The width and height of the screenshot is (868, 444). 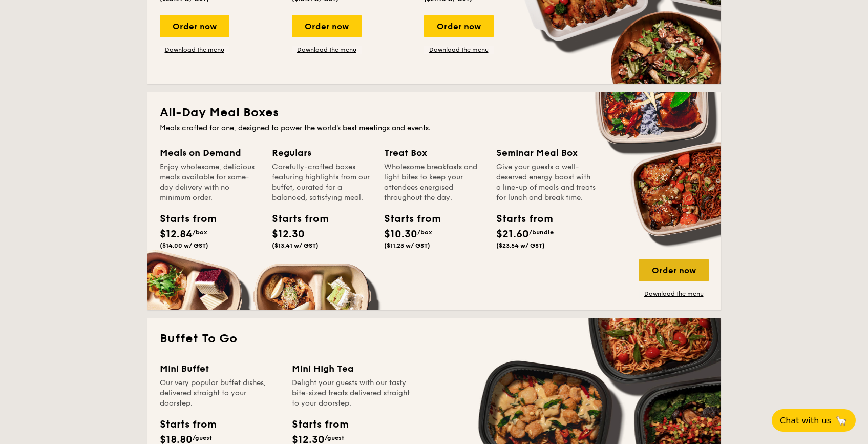 I want to click on div: Seminar Meal Box, so click(x=546, y=152).